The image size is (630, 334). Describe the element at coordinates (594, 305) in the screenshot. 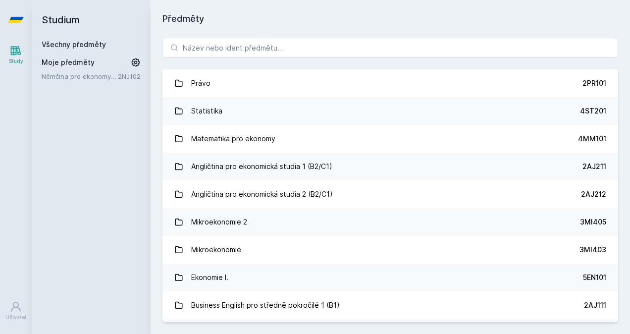

I see `div: 2AJ111` at that location.